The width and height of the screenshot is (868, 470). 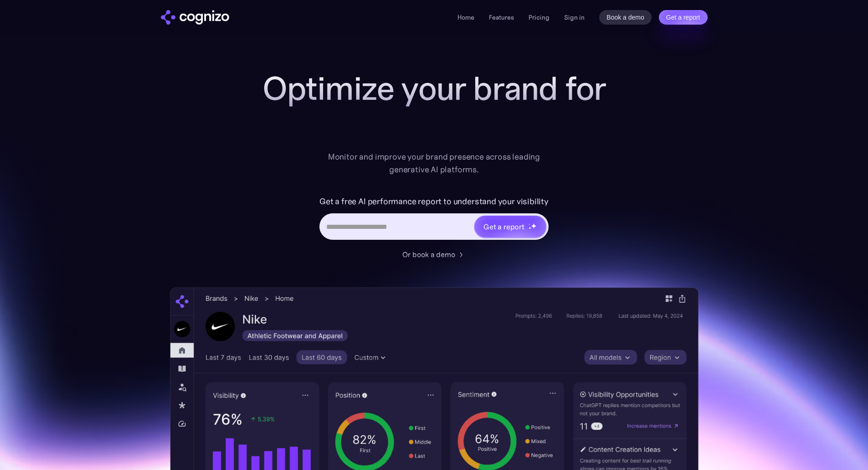 What do you see at coordinates (434, 202) in the screenshot?
I see `label: Get a free AI performance report to understand your visibility` at bounding box center [434, 202].